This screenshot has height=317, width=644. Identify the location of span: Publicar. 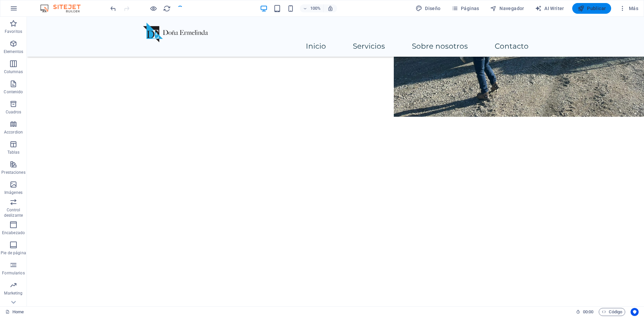
(592, 8).